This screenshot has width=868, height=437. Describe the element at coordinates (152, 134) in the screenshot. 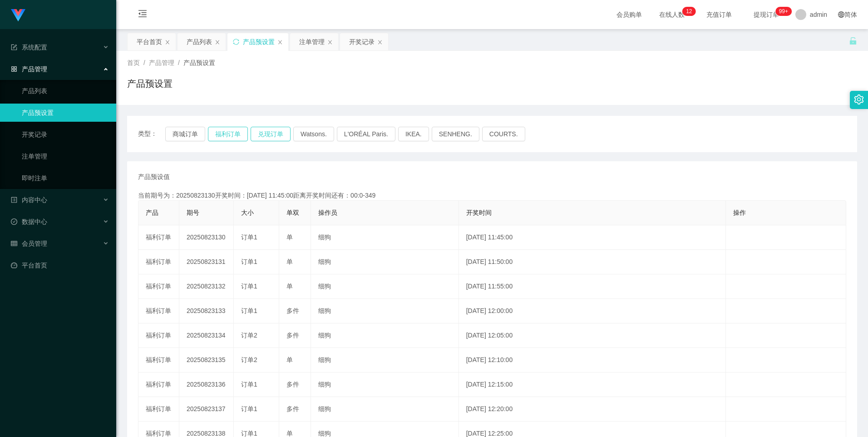

I see `span: 类型：` at that location.